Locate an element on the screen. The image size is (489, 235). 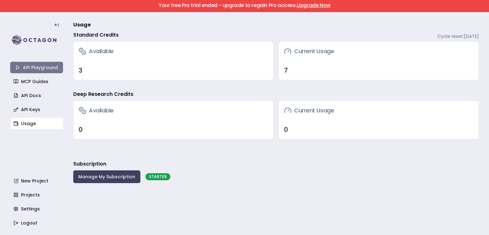
button: Manage My Subscription is located at coordinates (107, 177).